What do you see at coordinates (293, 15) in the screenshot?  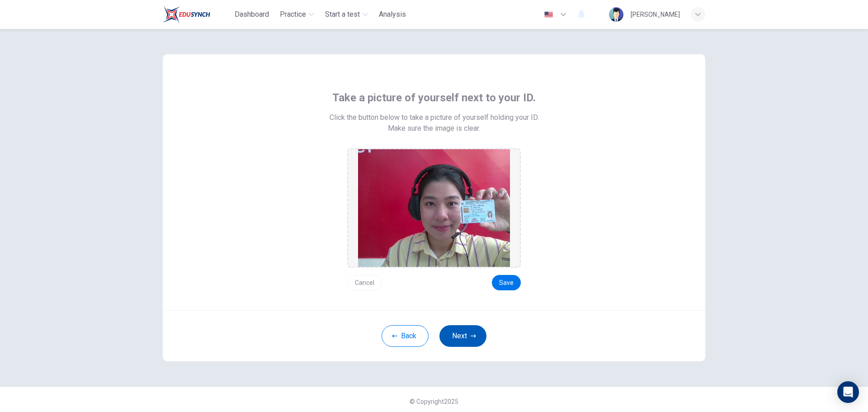 I see `span: Practice` at bounding box center [293, 15].